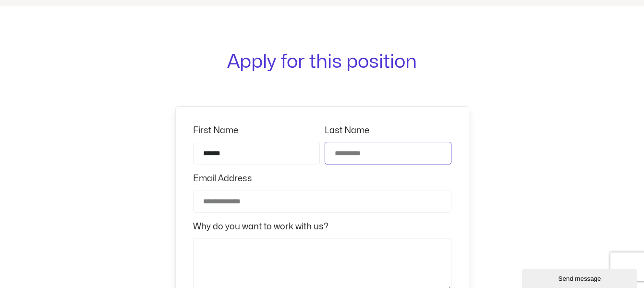 This screenshot has height=288, width=644. What do you see at coordinates (261, 229) in the screenshot?
I see `label: Why do you want to work with us?` at bounding box center [261, 229].